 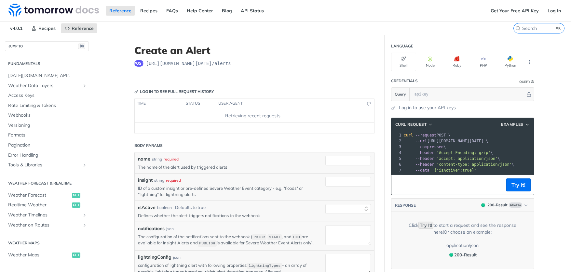 What do you see at coordinates (275, 238) in the screenshot?
I see `span: START` at bounding box center [275, 238].